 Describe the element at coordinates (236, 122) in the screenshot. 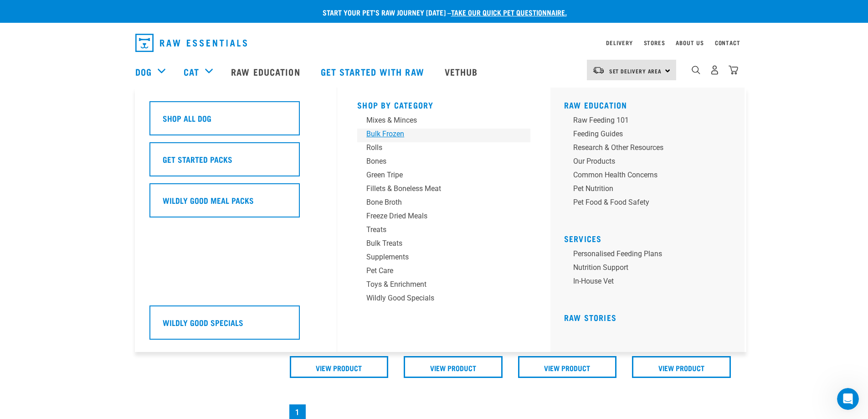

I see `a: Shop All Dog` at that location.